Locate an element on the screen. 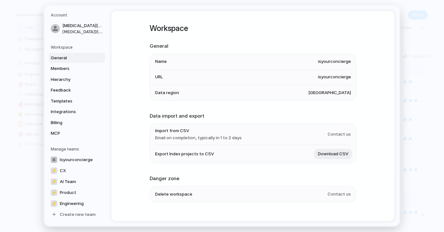 The image size is (444, 232). span: Templates is located at coordinates (71, 101).